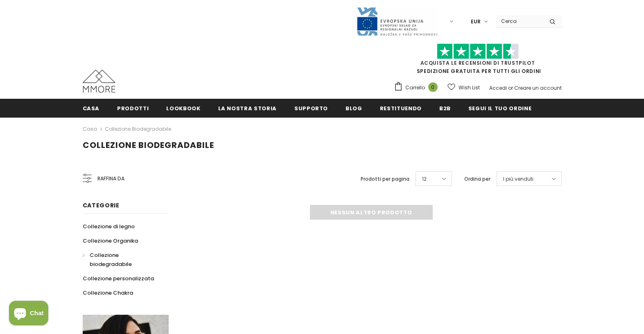 Image resolution: width=644 pixels, height=334 pixels. I want to click on span: Blog, so click(354, 108).